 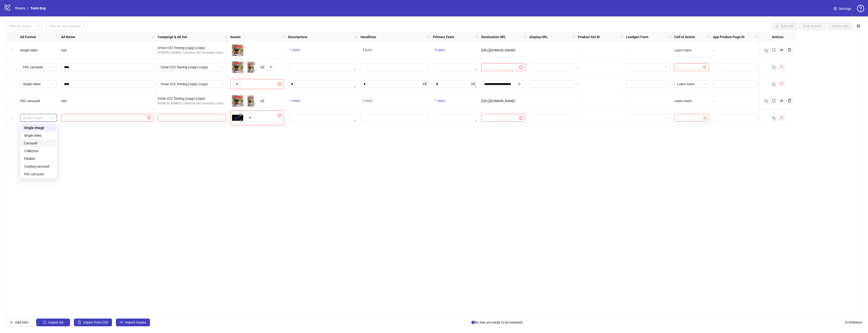 What do you see at coordinates (478, 37) in the screenshot?
I see `div: Resize Primary Texts column` at bounding box center [478, 37].